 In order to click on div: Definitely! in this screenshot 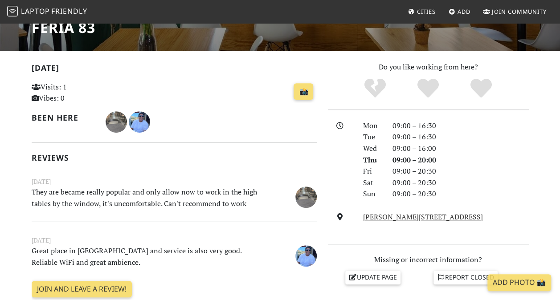, I will do `click(481, 89)`.